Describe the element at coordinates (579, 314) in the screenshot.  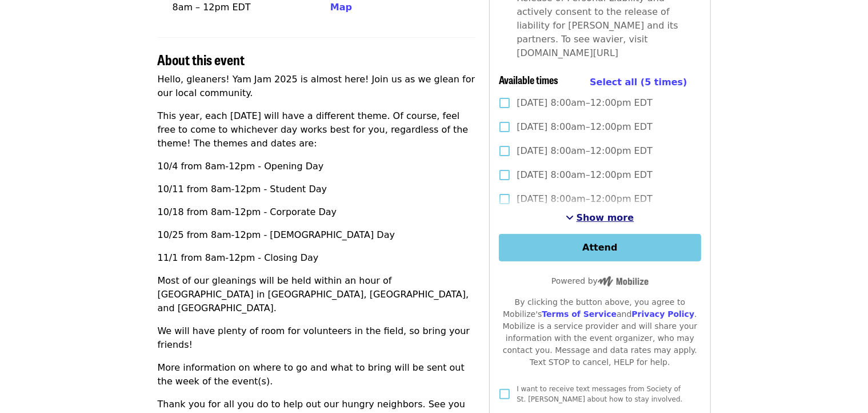
I see `a: Terms of Service` at that location.